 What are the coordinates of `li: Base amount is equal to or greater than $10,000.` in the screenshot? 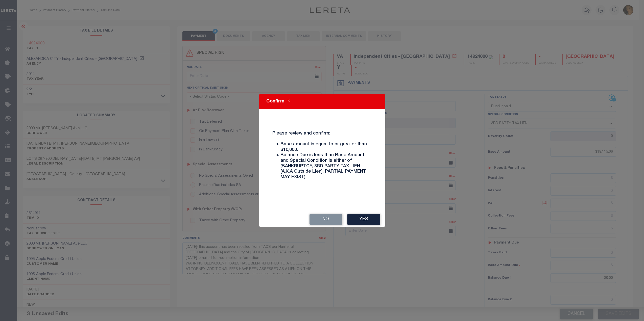 It's located at (326, 147).